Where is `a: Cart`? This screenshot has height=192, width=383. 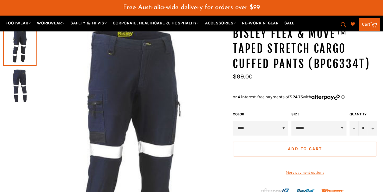 a: Cart is located at coordinates (369, 25).